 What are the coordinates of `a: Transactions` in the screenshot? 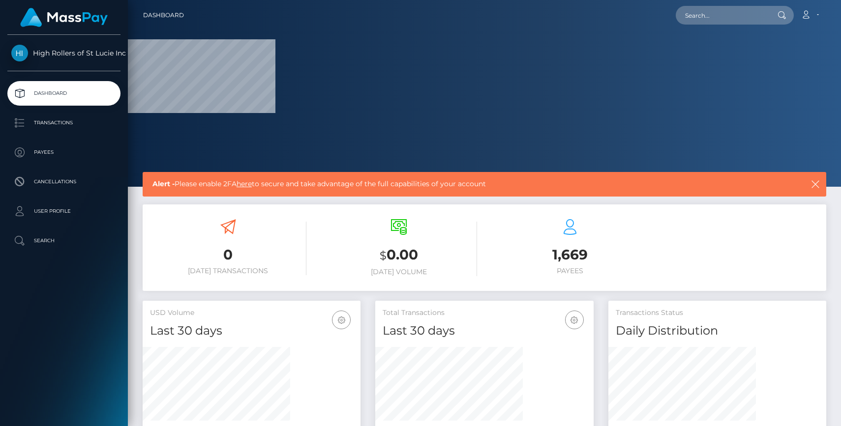 It's located at (64, 123).